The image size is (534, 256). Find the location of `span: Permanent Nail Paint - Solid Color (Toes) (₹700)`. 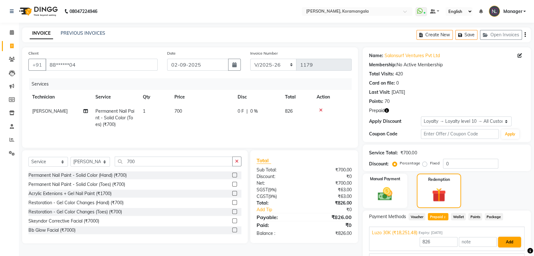

span: Permanent Nail Paint - Solid Color (Toes) (₹700) is located at coordinates (115, 118).